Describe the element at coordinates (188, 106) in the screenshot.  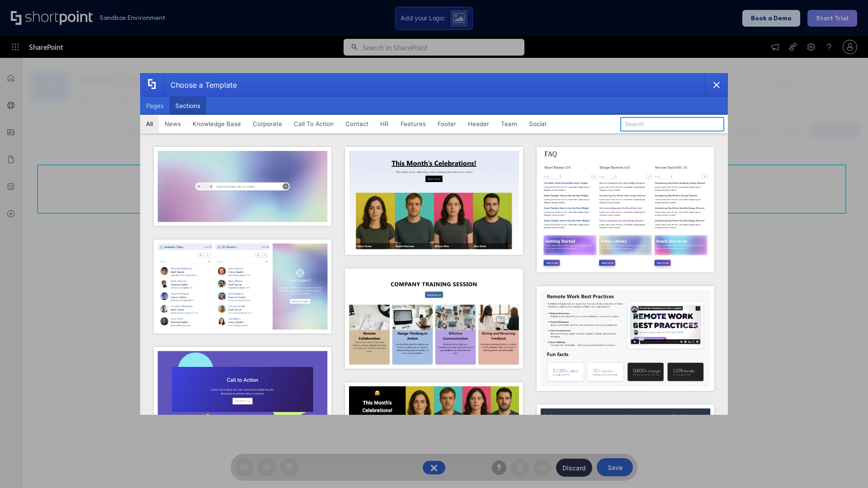
I see `button: Sections` at that location.